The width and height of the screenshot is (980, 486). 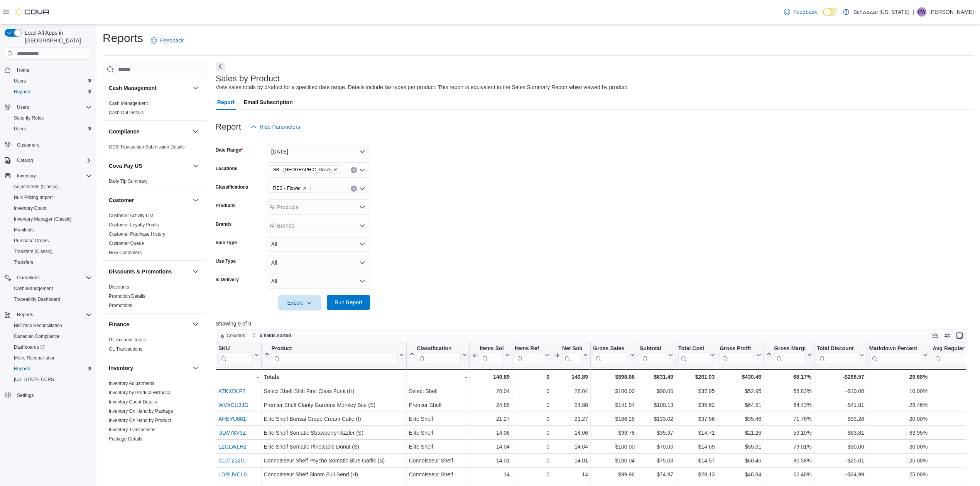 What do you see at coordinates (25, 161) in the screenshot?
I see `button: Catalog` at bounding box center [25, 161].